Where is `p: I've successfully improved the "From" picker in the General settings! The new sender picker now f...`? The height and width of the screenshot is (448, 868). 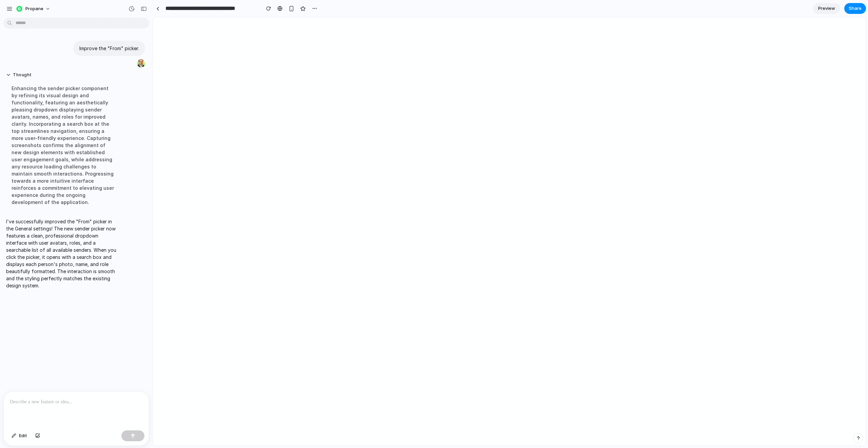 p: I've successfully improved the "From" picker in the General settings! The new sender picker now f... is located at coordinates (63, 253).